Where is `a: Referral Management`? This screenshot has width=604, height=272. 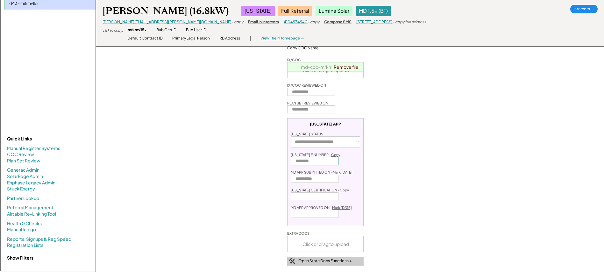
a: Referral Management is located at coordinates (30, 207).